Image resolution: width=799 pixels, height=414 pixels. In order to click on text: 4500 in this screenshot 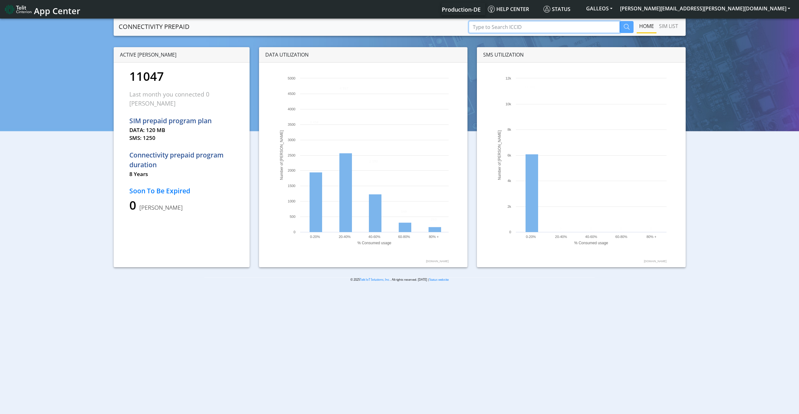, I will do `click(291, 94)`.